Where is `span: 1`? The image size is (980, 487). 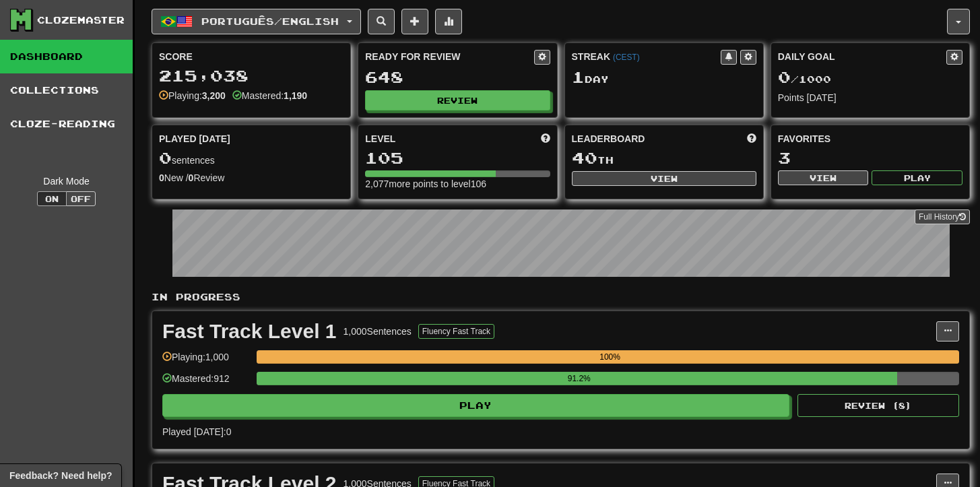
span: 1 is located at coordinates (578, 77).